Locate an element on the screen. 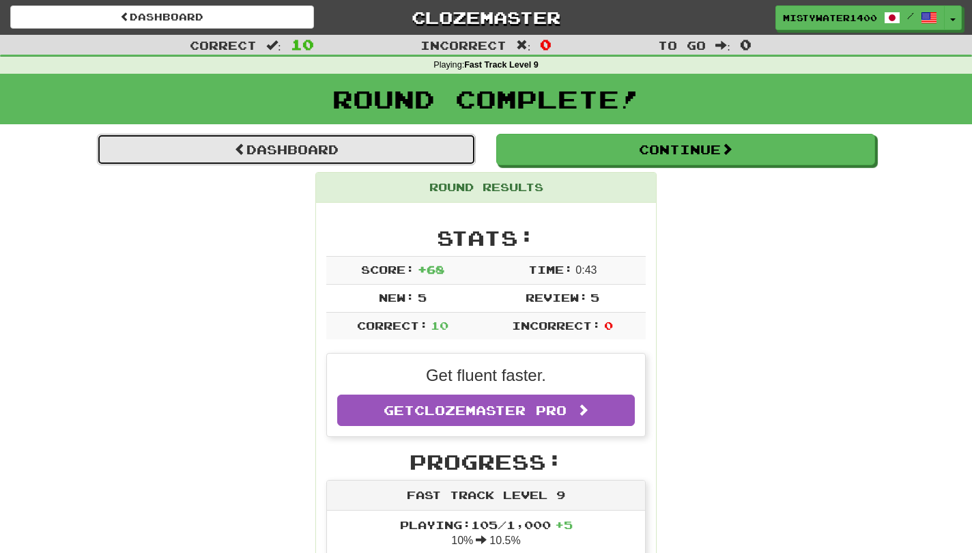 Image resolution: width=972 pixels, height=553 pixels. span: Correct: is located at coordinates (392, 325).